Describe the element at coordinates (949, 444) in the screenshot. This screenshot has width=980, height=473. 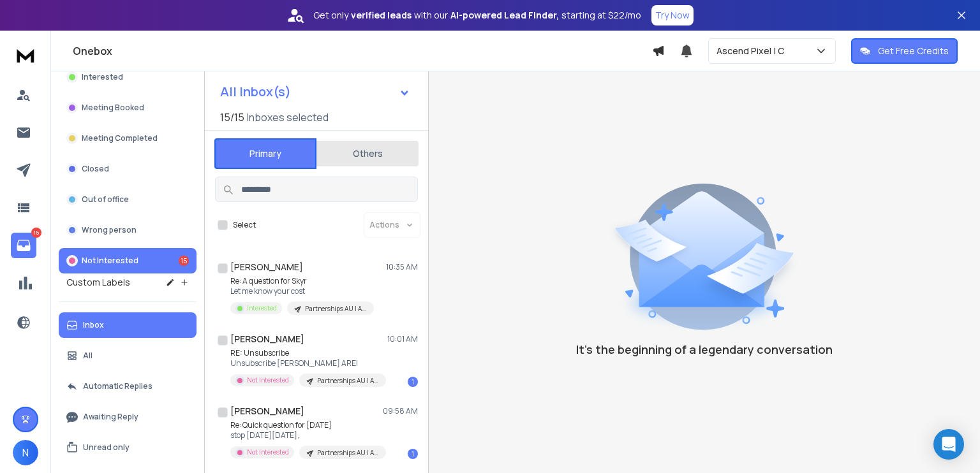
I see `div: Open Intercom Messenger` at that location.